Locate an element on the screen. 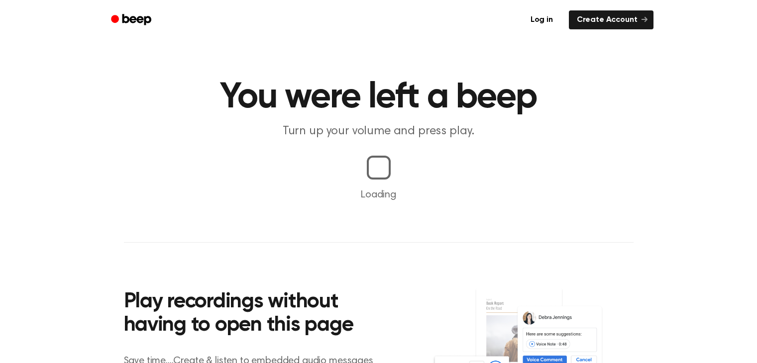 This screenshot has width=757, height=363. p: Loading is located at coordinates (378, 195).